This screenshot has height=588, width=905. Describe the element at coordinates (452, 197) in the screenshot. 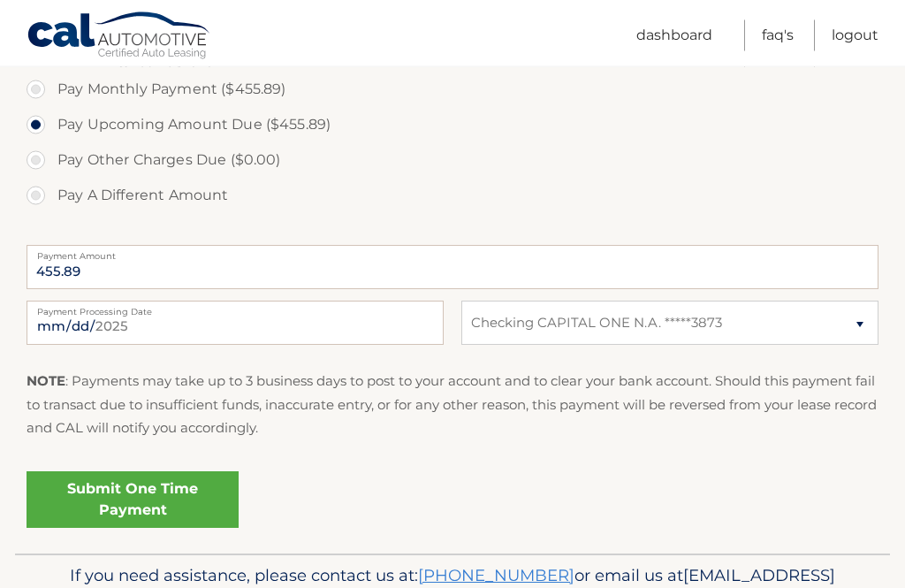

I see `label: Pay A Different Amount` at that location.